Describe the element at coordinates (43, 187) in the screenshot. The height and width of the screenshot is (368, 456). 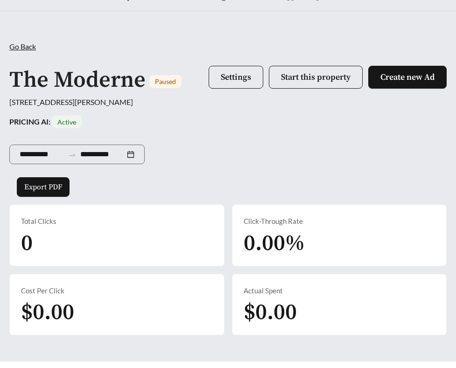
I see `span: Export PDF` at that location.